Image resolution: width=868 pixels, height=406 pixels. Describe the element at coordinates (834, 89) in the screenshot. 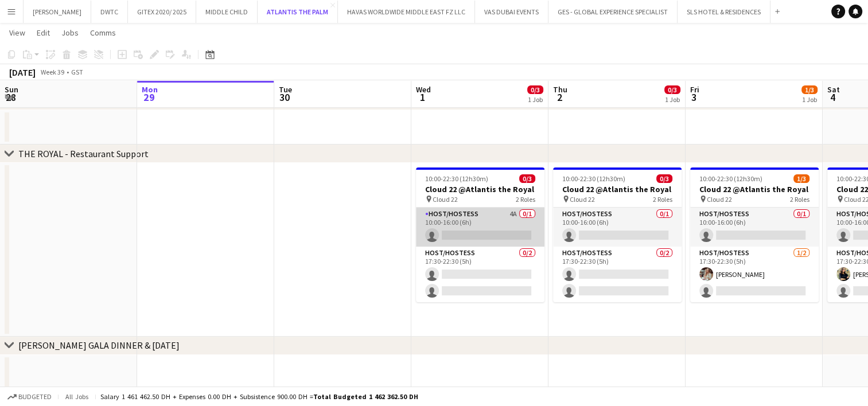

I see `span: Sat` at that location.